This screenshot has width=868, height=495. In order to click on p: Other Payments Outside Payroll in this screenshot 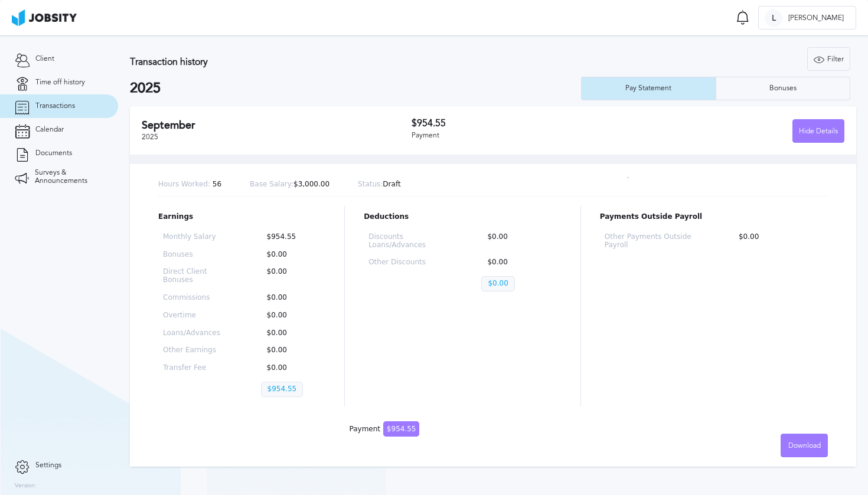, I will do `click(650, 241)`.